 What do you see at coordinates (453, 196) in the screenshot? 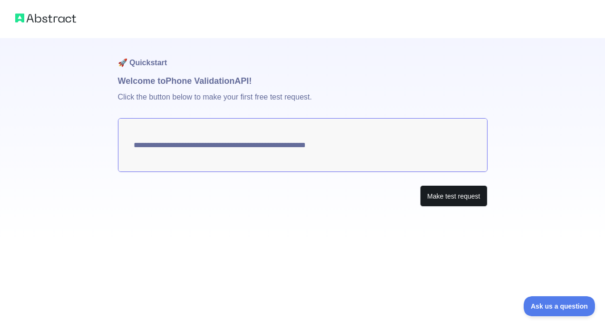
I see `button: Make test request` at bounding box center [453, 196].